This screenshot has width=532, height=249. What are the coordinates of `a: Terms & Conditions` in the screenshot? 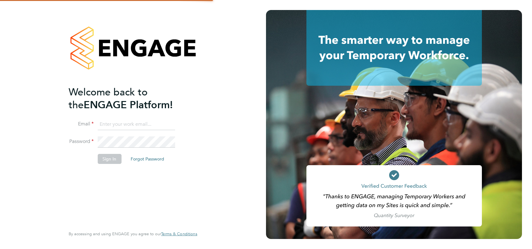 It's located at (179, 234).